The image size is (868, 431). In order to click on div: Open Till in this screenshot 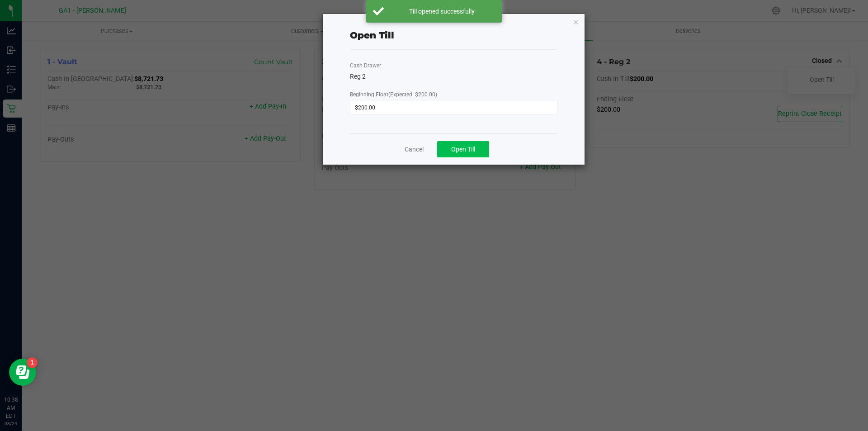, I will do `click(372, 35)`.